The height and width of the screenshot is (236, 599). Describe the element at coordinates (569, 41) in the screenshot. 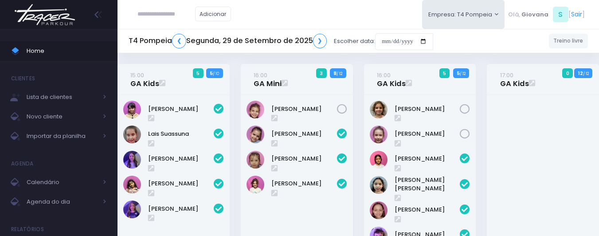

I see `a: Treino livre` at that location.